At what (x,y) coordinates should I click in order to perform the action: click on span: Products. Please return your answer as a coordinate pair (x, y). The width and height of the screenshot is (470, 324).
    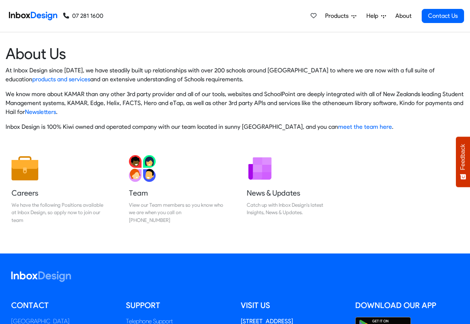
    Looking at the image, I should click on (338, 16).